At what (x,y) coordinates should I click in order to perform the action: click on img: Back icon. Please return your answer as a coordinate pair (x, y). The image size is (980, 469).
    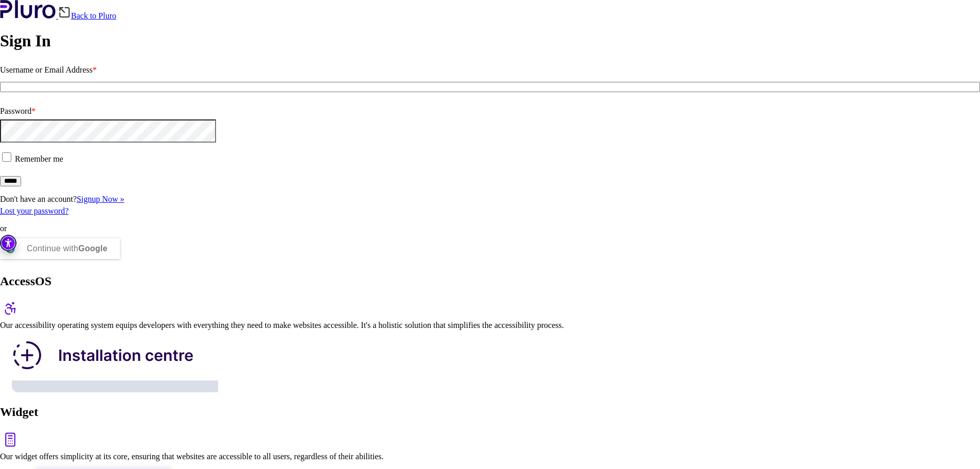
    Looking at the image, I should click on (65, 12).